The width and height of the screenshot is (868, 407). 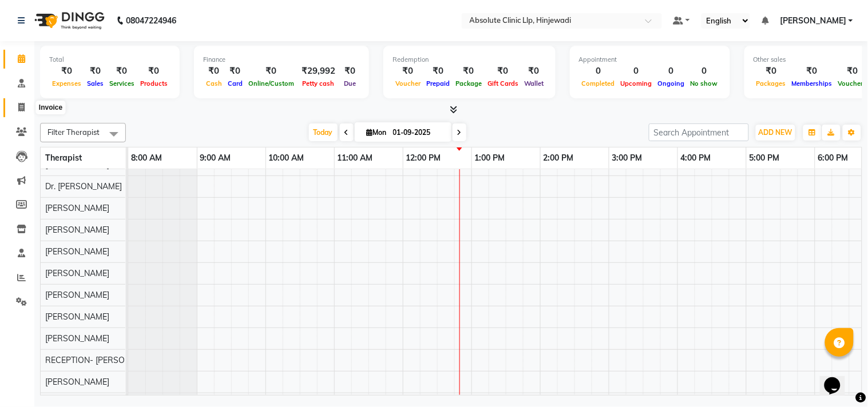 What do you see at coordinates (281, 60) in the screenshot?
I see `div: Finance` at bounding box center [281, 60].